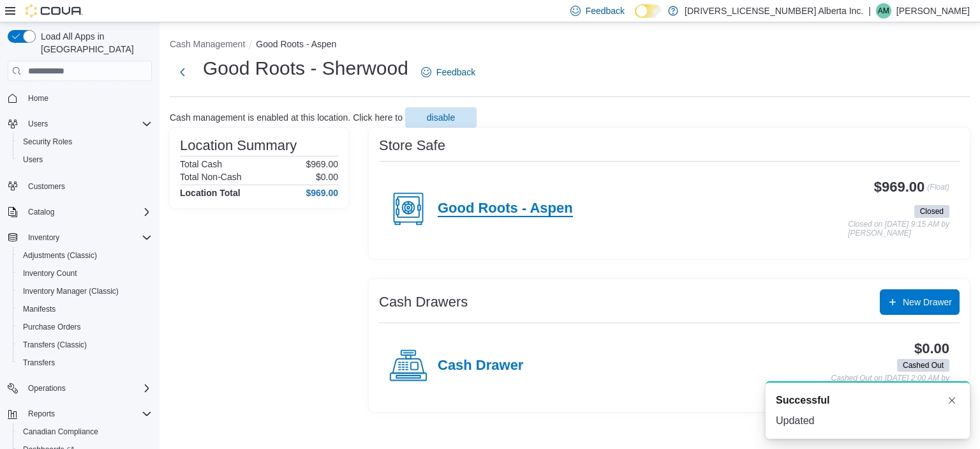 Image resolution: width=980 pixels, height=449 pixels. I want to click on button: Transfers, so click(85, 362).